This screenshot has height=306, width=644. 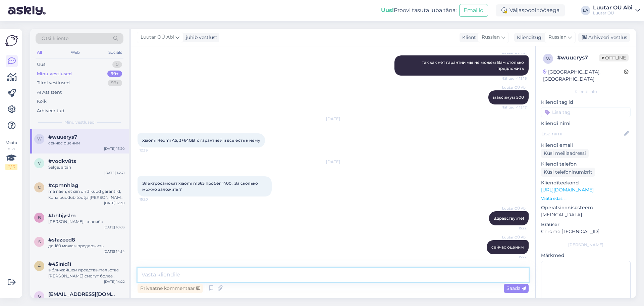 What do you see at coordinates (39, 53) in the screenshot?
I see `div: All` at bounding box center [39, 53].